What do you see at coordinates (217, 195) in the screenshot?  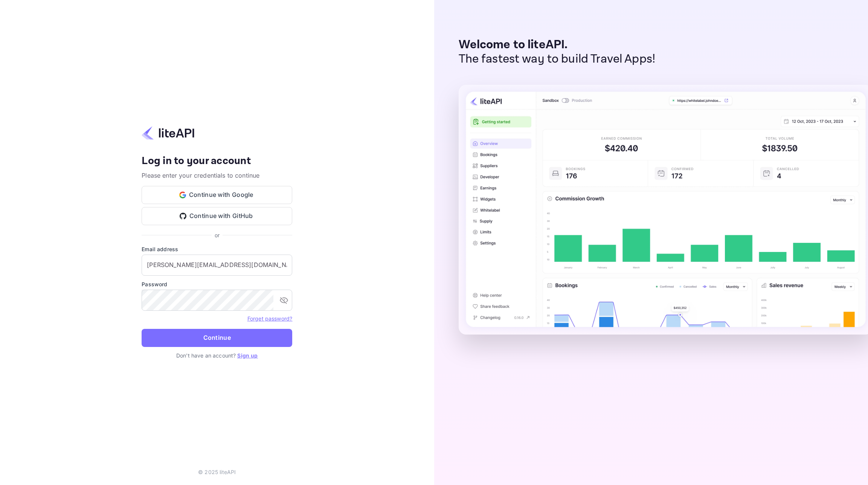 I see `button: Continue with Google` at bounding box center [217, 195].